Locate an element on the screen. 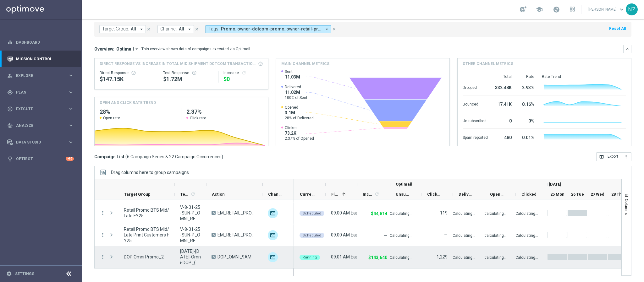 The image size is (644, 282). multiple-options-button: Export to CSV is located at coordinates (614, 157).